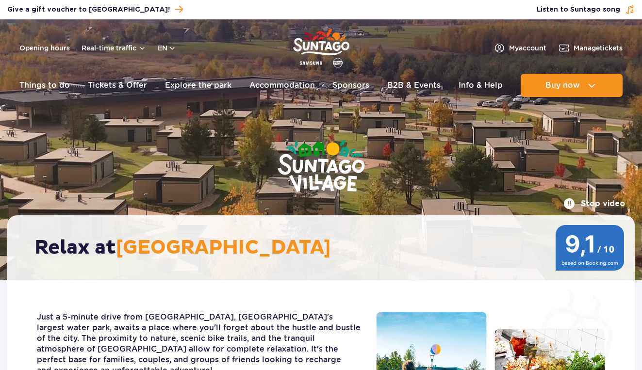  Describe the element at coordinates (590, 48) in the screenshot. I see `a: Managetickets` at that location.